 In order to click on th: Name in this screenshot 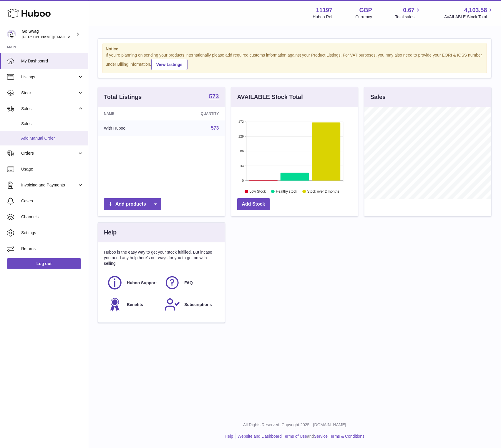, I will do `click(131, 114)`.